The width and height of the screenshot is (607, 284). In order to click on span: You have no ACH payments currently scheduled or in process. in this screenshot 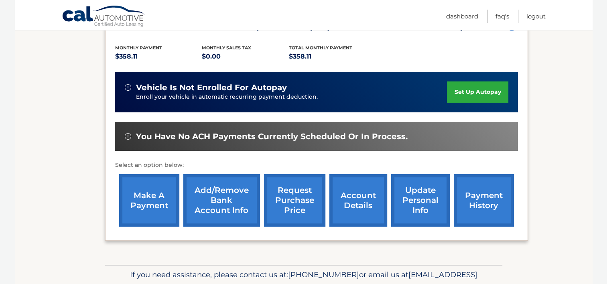, I will do `click(272, 136)`.